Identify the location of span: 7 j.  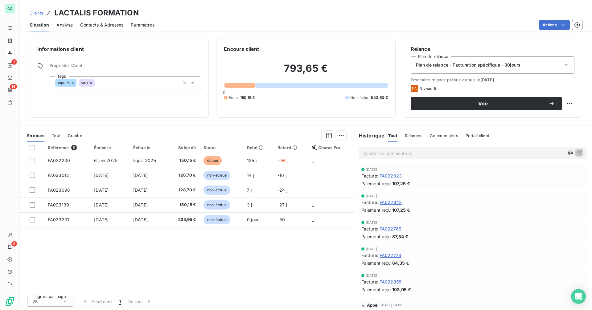
(249, 190).